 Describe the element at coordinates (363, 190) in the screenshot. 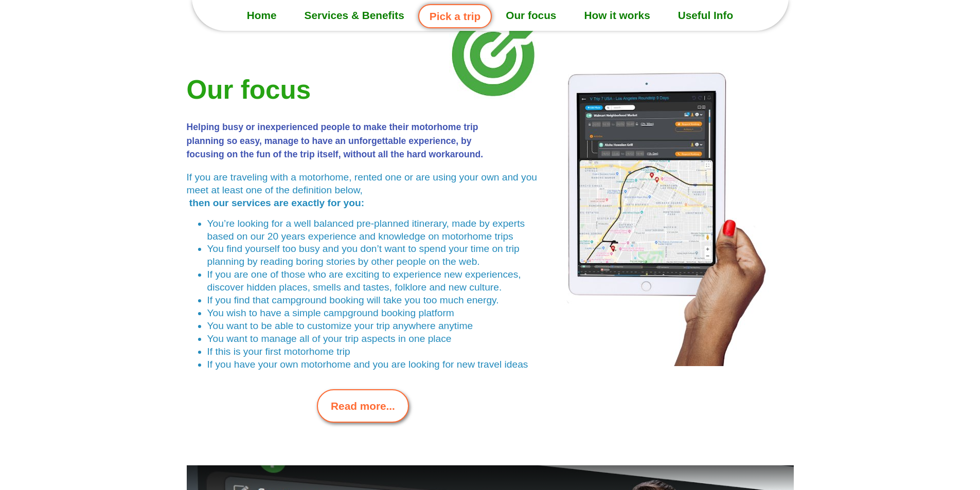

I see `p: If you are traveling with a motorhome, rented one or are using your own and you meet at least one...` at that location.